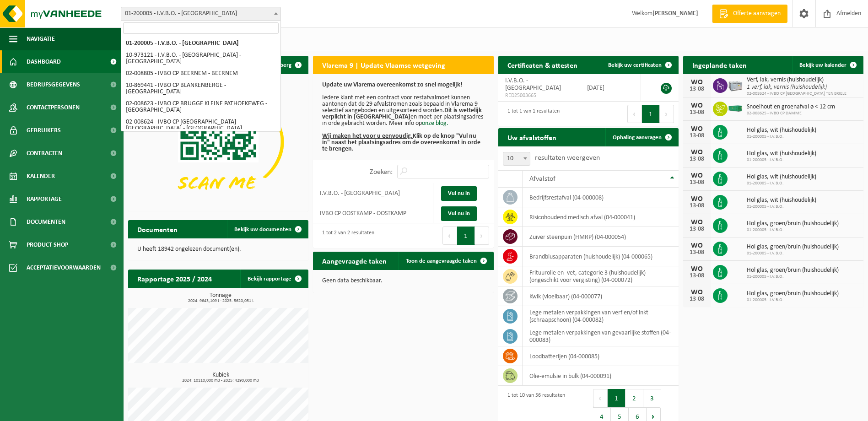 The height and width of the screenshot is (421, 868). Describe the element at coordinates (482, 236) in the screenshot. I see `button: Next` at that location.